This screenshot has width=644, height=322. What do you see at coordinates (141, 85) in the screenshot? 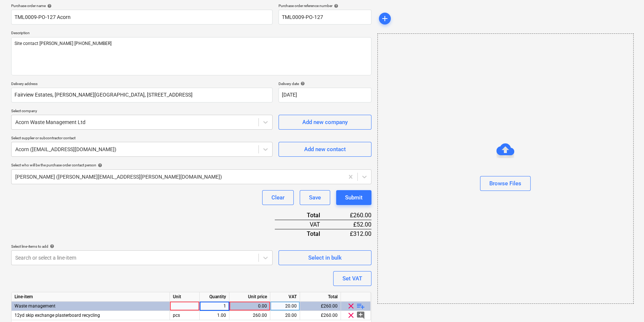
I see `p: Delivery address` at bounding box center [141, 85].